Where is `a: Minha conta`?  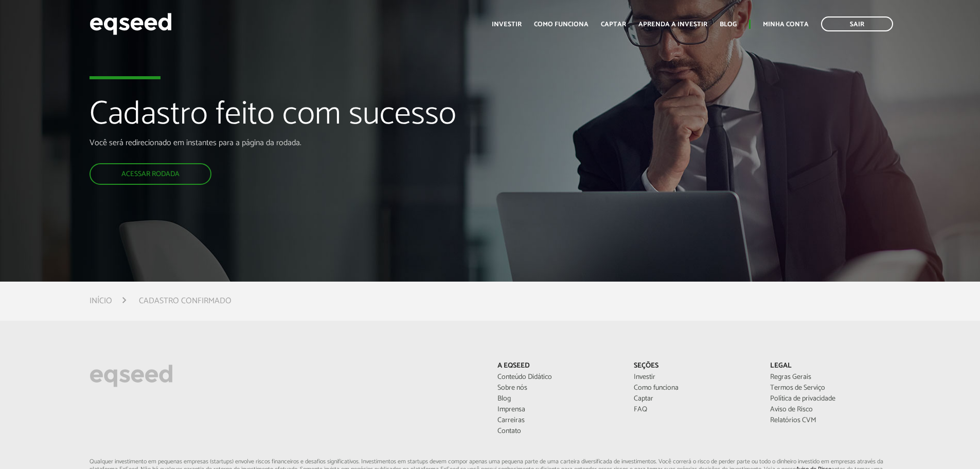
a: Minha conta is located at coordinates (785, 24).